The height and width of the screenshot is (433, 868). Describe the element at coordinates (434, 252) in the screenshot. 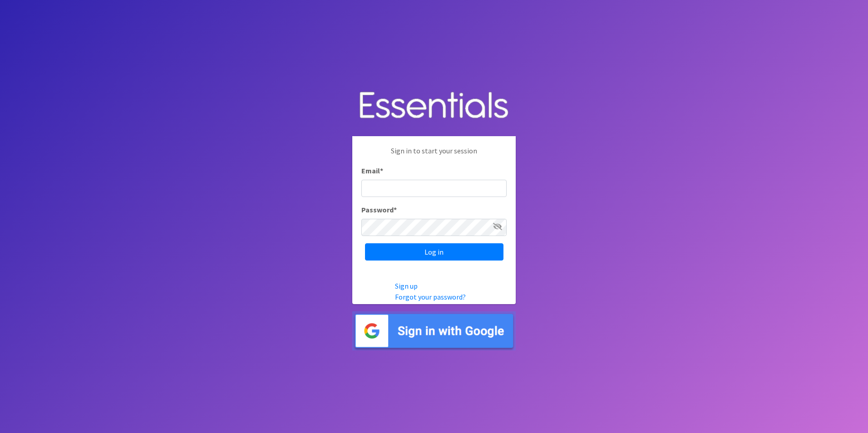

I see `input: Log in` at that location.